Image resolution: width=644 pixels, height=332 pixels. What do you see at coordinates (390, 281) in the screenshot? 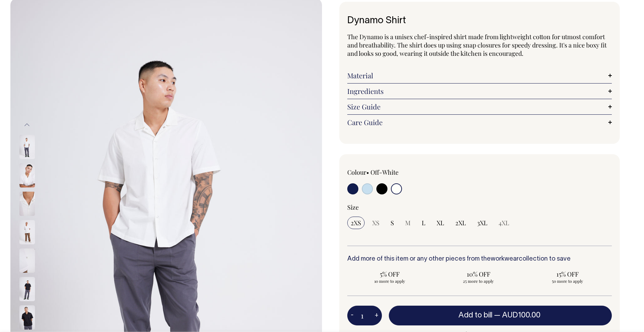
I see `span: 10 more to apply` at bounding box center [390, 281].